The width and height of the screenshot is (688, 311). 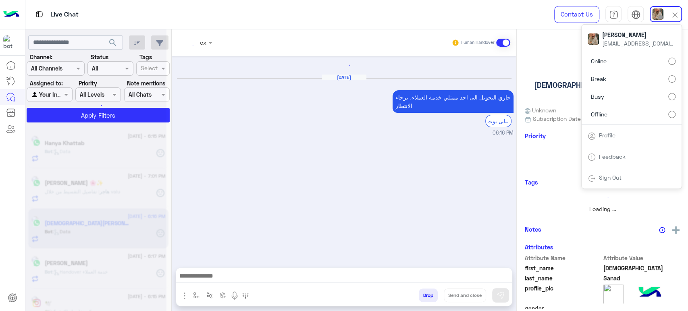 What do you see at coordinates (64, 14) in the screenshot?
I see `p: Live Chat` at bounding box center [64, 14].